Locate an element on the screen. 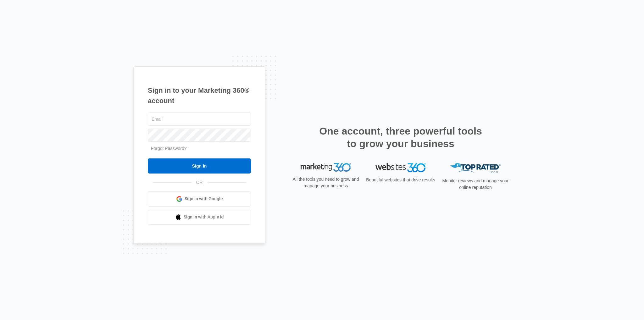 This screenshot has height=320, width=644. img: Marketing 360 is located at coordinates (325, 168).